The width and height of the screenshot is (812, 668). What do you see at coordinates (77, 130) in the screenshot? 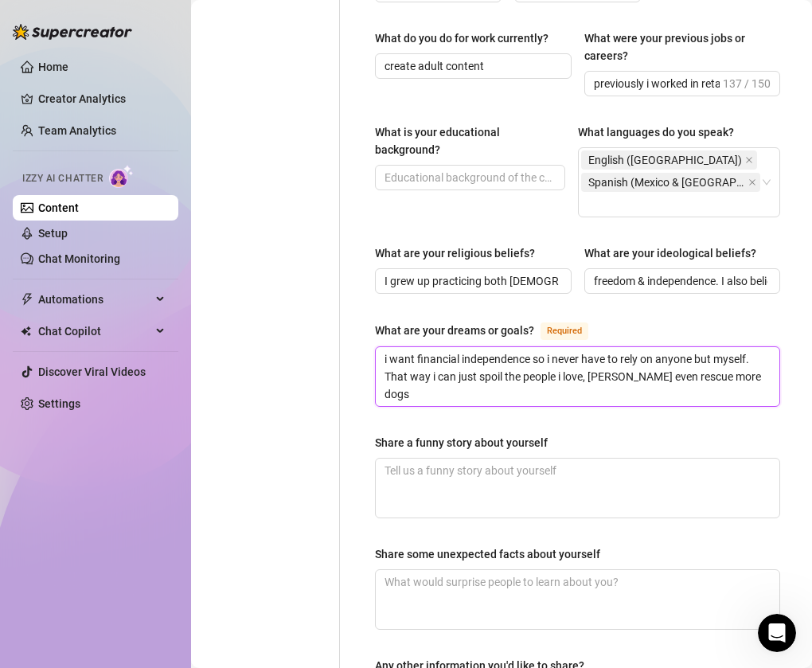
I see `a: Team Analytics` at bounding box center [77, 130].